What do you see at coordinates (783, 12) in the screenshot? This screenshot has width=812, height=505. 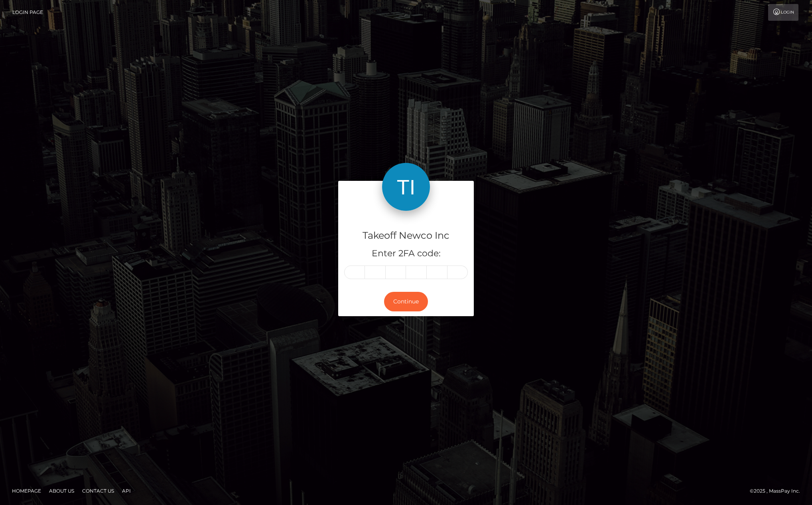 I see `a: Login` at bounding box center [783, 12].